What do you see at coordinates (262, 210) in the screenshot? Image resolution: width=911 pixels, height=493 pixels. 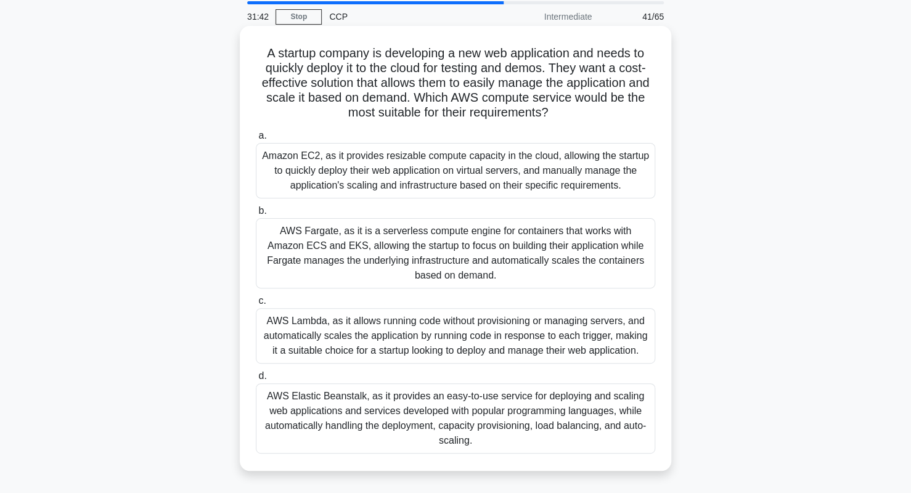 I see `span: b.` at bounding box center [262, 210].